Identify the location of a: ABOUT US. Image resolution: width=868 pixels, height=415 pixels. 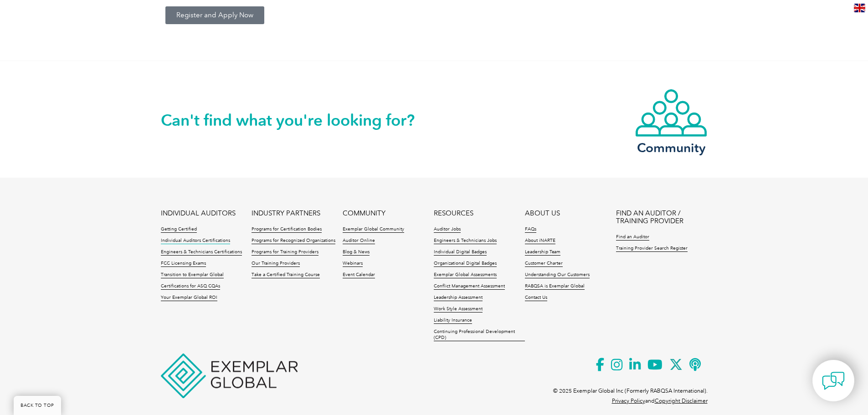
(542, 213).